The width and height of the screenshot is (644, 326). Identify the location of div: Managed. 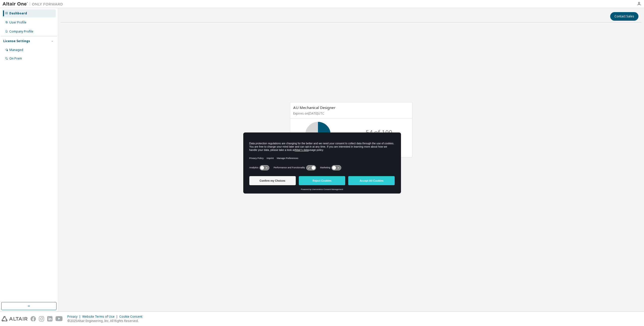
(16, 50).